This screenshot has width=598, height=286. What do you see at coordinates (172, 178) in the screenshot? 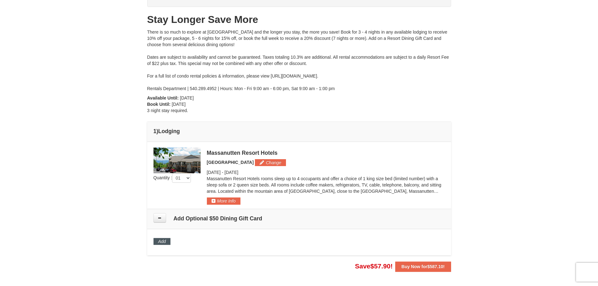
I see `span: Quantity :` at bounding box center [172, 178].